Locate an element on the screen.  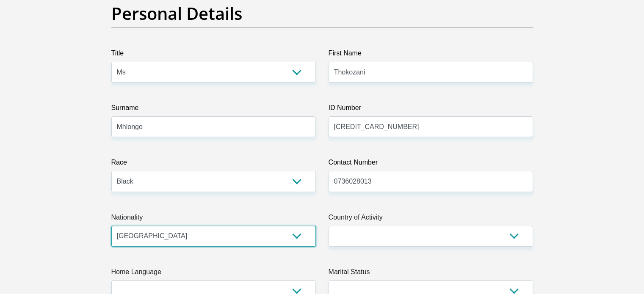
label: Contact Number is located at coordinates (431, 164).